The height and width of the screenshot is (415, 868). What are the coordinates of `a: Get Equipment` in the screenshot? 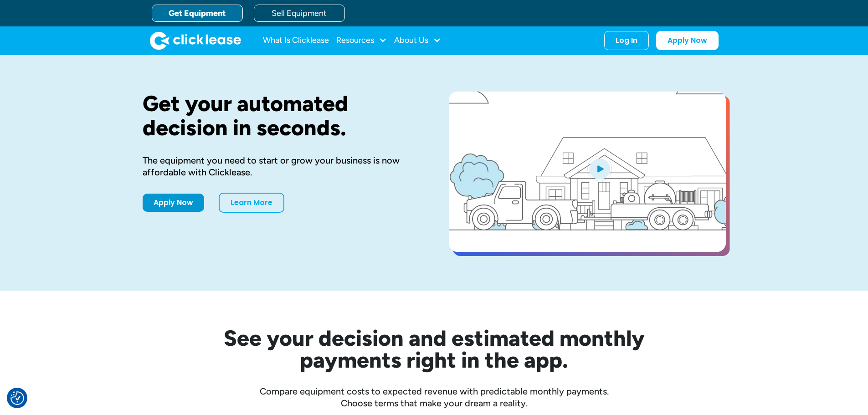 It's located at (197, 14).